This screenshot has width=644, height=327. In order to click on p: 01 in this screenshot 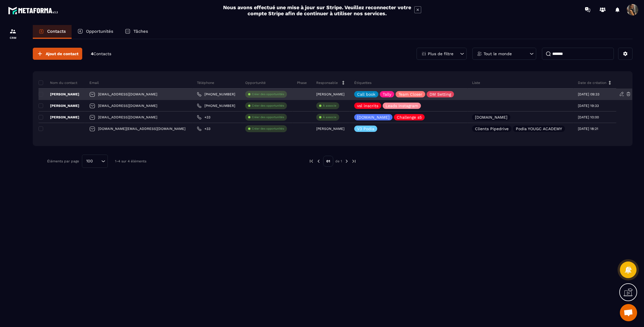, I will do `click(328, 161)`.